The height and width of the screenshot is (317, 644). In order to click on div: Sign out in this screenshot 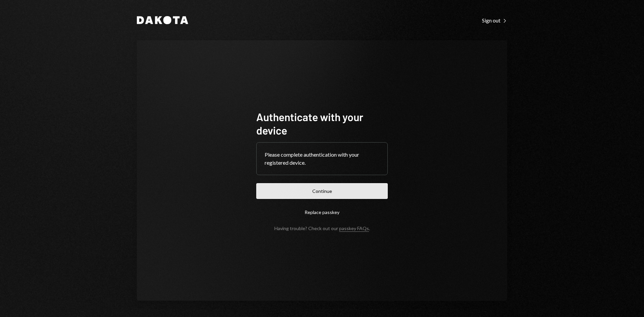, I will do `click(494, 20)`.